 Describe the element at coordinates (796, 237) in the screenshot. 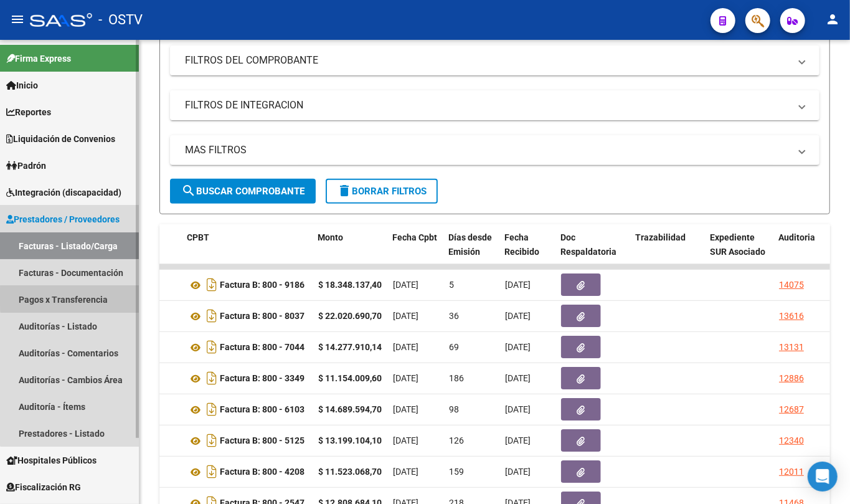

I see `span: Auditoria` at that location.